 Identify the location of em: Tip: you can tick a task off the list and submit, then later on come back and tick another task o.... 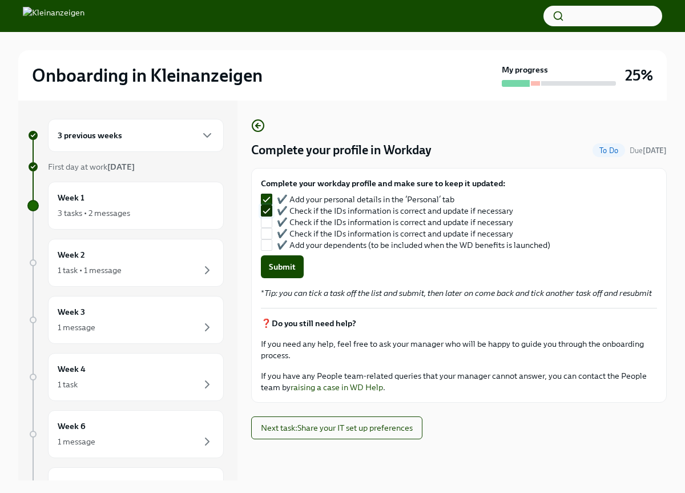
(458, 293).